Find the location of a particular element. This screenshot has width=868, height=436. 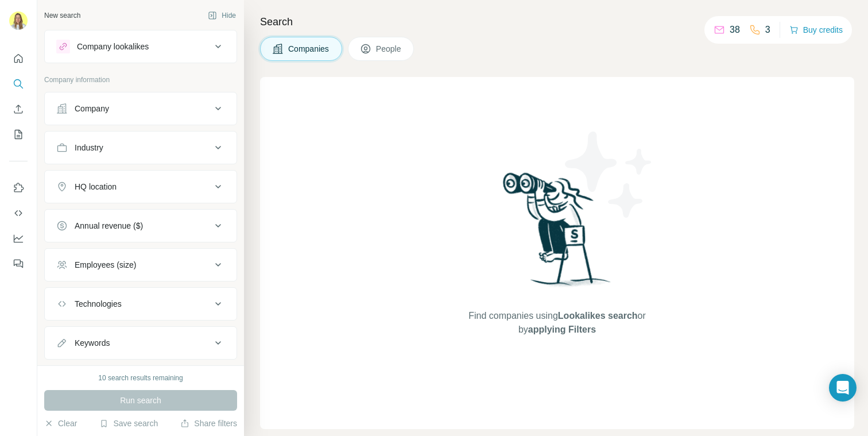

p: 38 is located at coordinates (735, 30).